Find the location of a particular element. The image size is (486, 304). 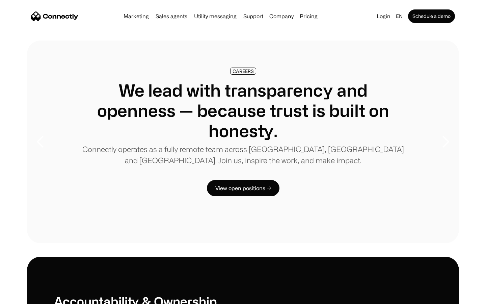

a: Schedule a demo is located at coordinates (432, 16).